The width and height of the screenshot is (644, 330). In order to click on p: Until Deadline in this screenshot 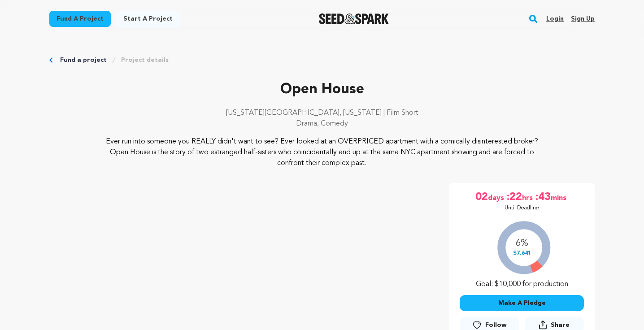, I will do `click(522, 208)`.